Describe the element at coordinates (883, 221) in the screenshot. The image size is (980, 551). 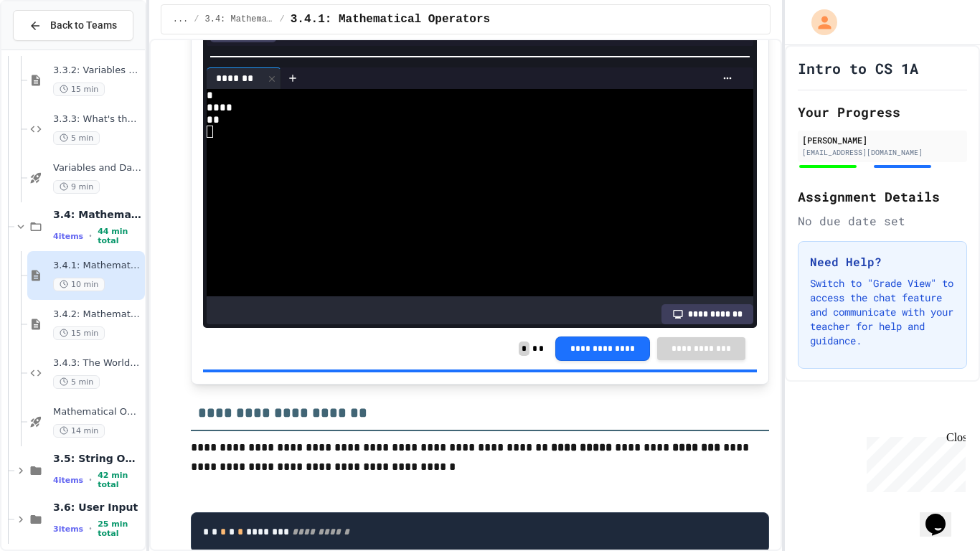
I see `div: No due date set` at that location.